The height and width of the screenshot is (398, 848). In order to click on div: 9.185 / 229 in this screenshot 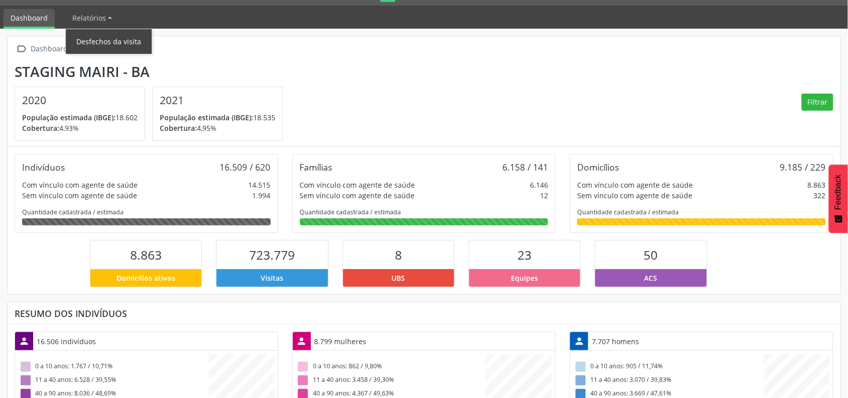, I will do `click(803, 167)`.